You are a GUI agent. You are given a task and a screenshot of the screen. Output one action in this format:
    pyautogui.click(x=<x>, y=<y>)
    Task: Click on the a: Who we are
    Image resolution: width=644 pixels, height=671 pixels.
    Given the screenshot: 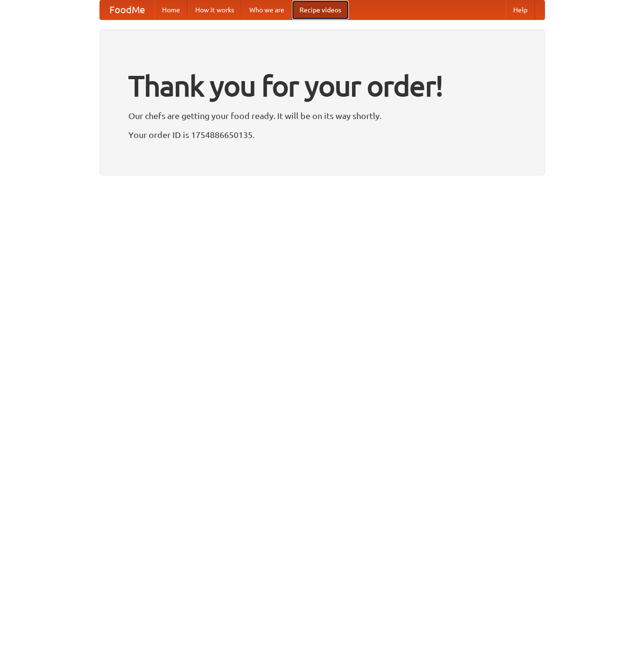 What is the action you would take?
    pyautogui.click(x=267, y=10)
    